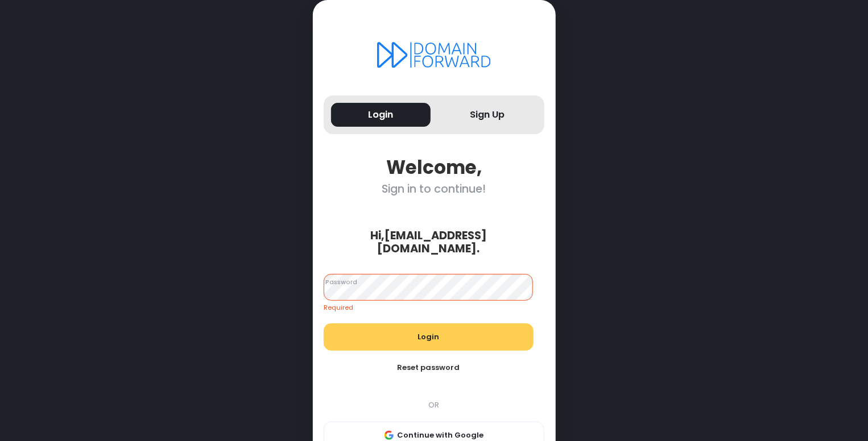 This screenshot has height=441, width=868. I want to click on div: OR, so click(434, 405).